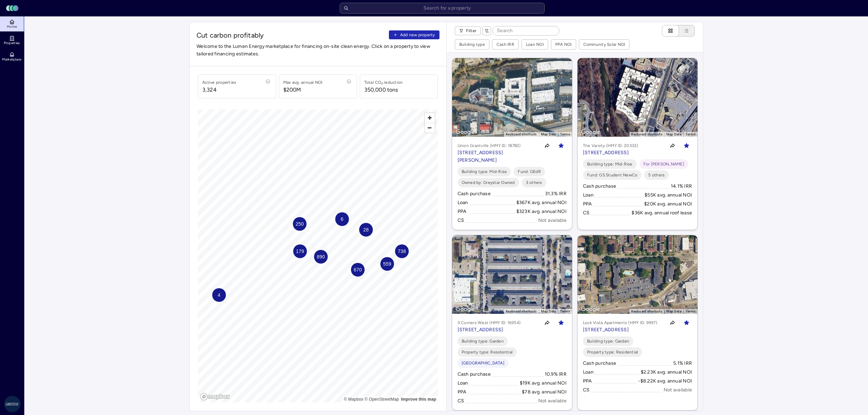  Describe the element at coordinates (611, 145) in the screenshot. I see `p: The Varsity (HMY ID: 20332)` at that location.